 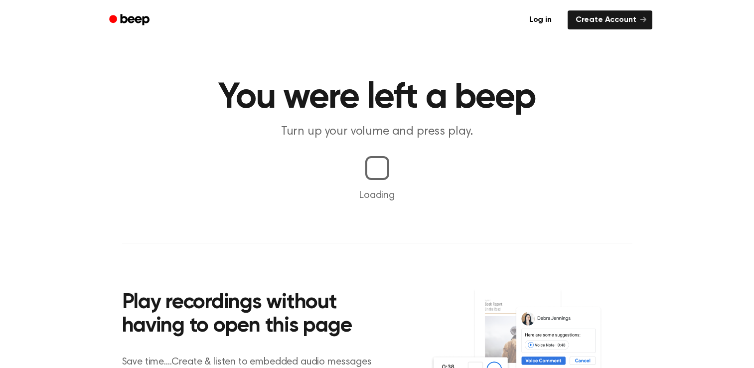 I want to click on h1: You were left a beep, so click(x=377, y=98).